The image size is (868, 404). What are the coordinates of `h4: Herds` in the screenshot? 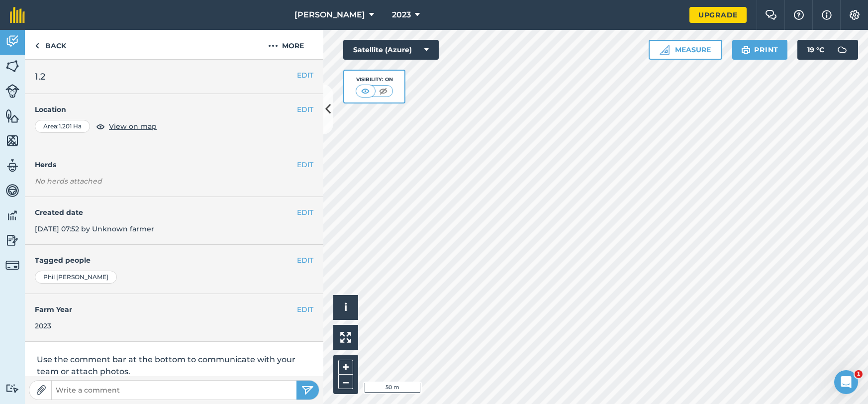 It's located at (179, 165).